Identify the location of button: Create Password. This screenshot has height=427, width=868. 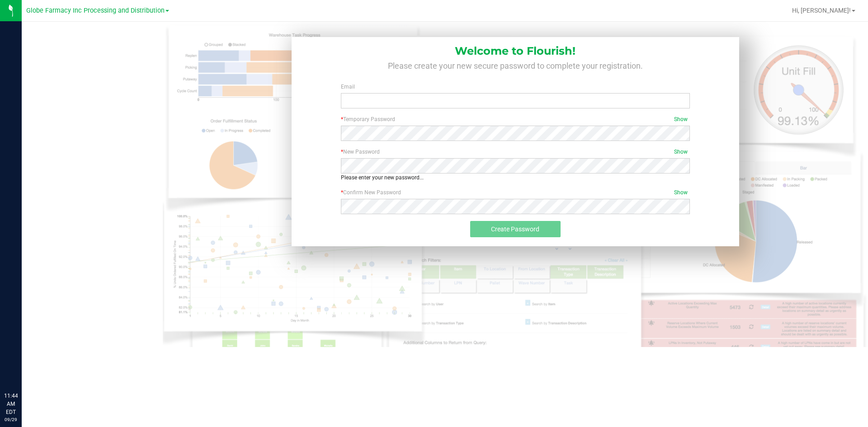
(515, 229).